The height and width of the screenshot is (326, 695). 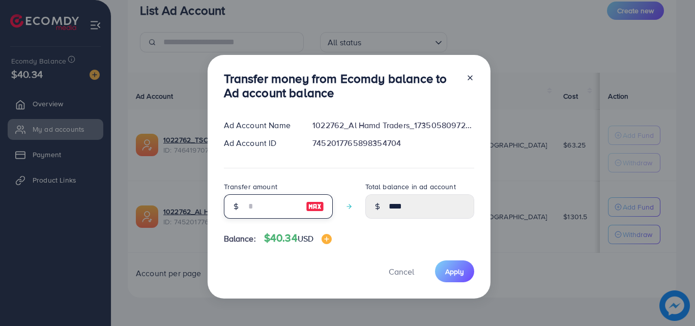 What do you see at coordinates (250, 187) in the screenshot?
I see `label: Transfer amount` at bounding box center [250, 187].